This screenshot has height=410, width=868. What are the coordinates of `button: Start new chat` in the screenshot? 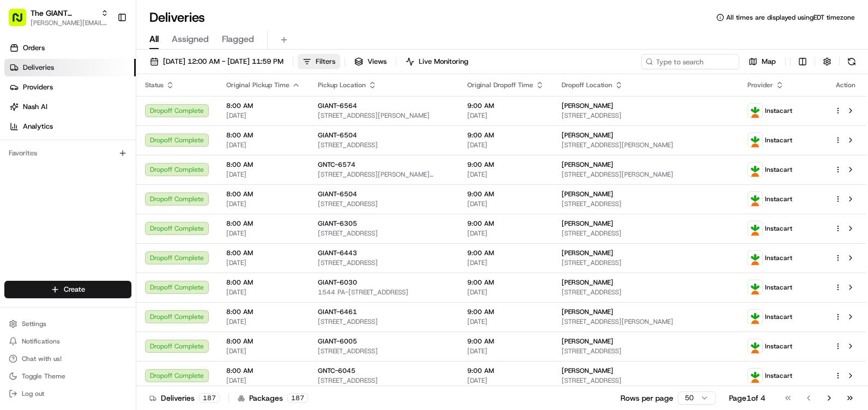 It's located at (192, 114).